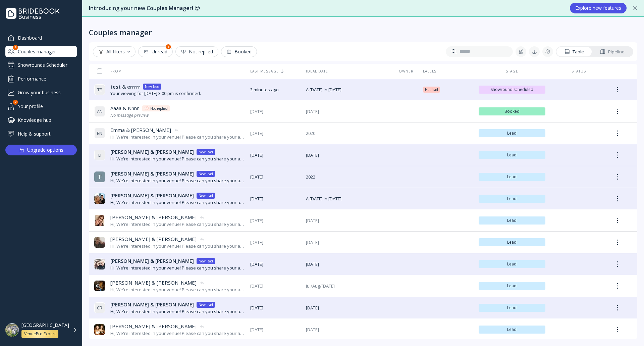 This screenshot has height=346, width=644. I want to click on div: C R, so click(100, 308).